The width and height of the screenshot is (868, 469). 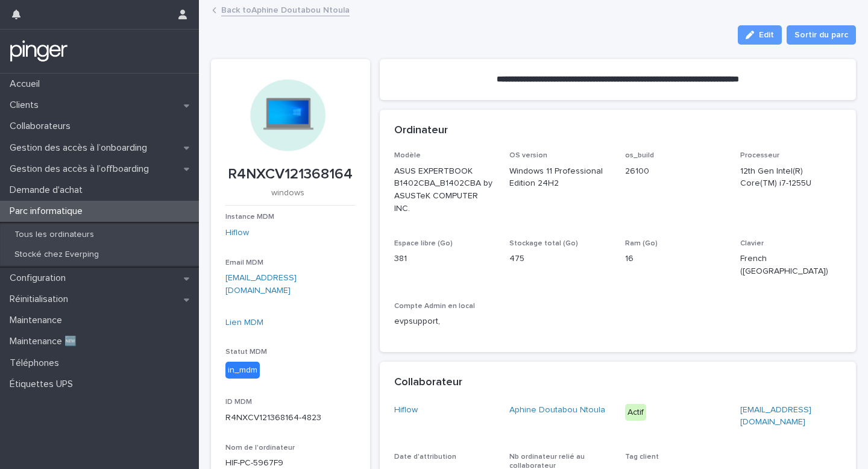 What do you see at coordinates (675, 172) in the screenshot?
I see `p: 26100` at bounding box center [675, 172].